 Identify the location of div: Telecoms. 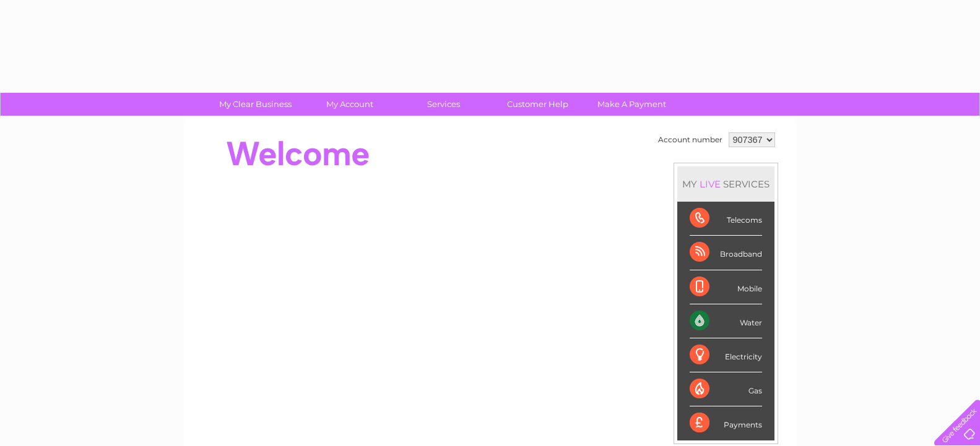
(726, 218).